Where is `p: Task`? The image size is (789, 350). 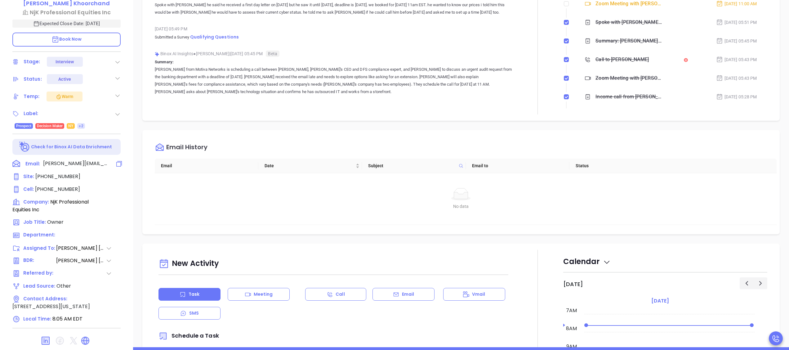 p: Task is located at coordinates (194, 294).